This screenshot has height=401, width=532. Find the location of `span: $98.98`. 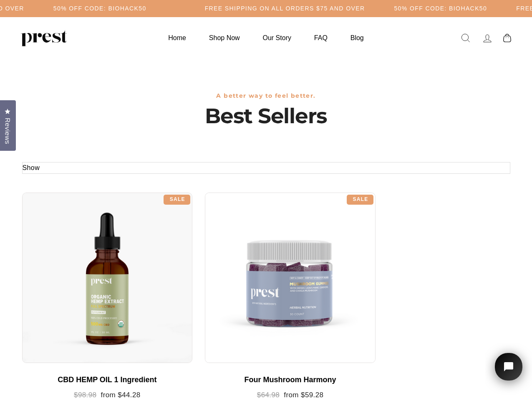

span: $98.98 is located at coordinates (85, 394).